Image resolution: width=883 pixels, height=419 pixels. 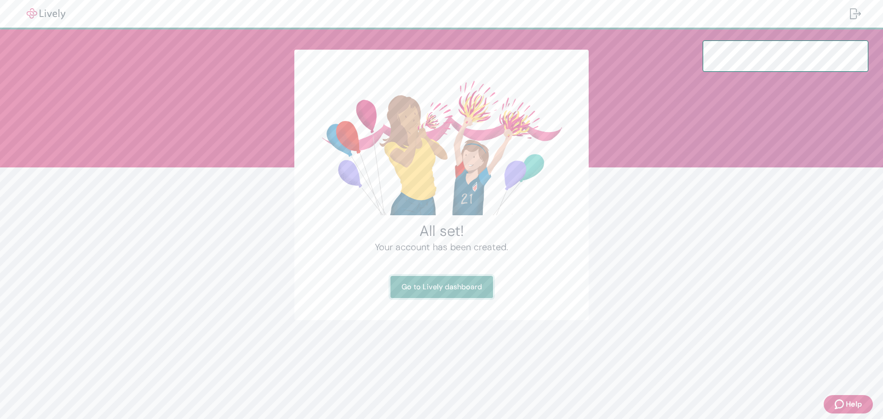 I want to click on a: Go to Lively dashboard, so click(x=441, y=287).